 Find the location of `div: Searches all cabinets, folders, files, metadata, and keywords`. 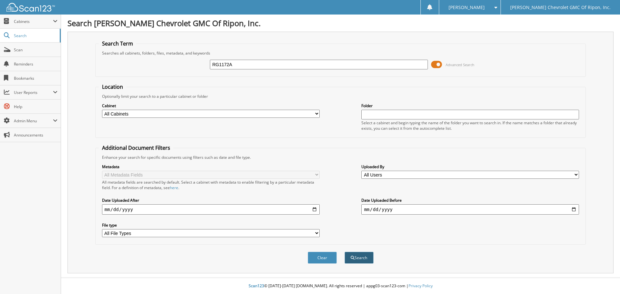

div: Searches all cabinets, folders, files, metadata, and keywords is located at coordinates (341, 53).